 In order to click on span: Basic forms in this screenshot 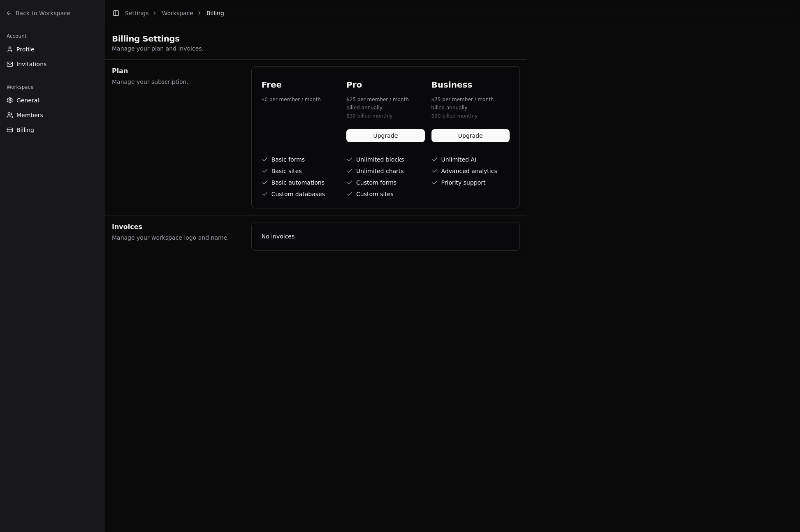, I will do `click(288, 159)`.